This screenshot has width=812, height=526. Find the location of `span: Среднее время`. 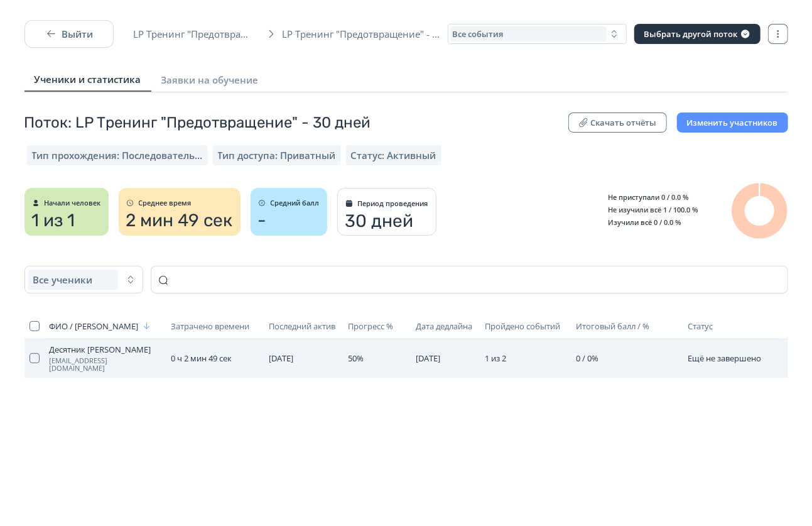

span: Среднее время is located at coordinates (165, 203).